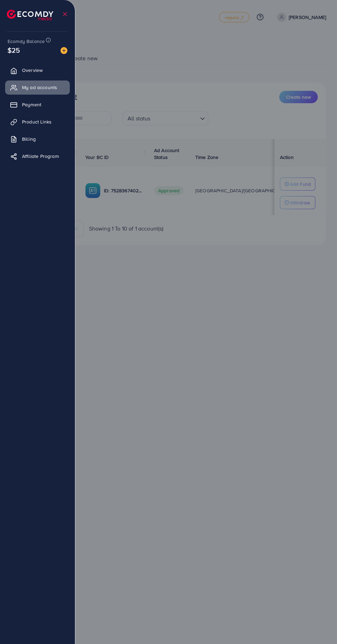 This screenshot has width=337, height=644. What do you see at coordinates (32, 104) in the screenshot?
I see `span: Payment` at bounding box center [32, 104].